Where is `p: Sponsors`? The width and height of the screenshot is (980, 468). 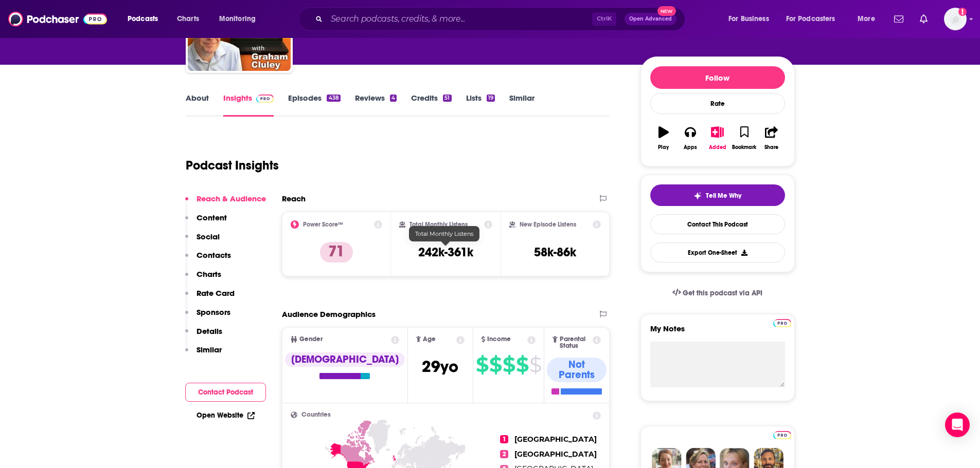 p: Sponsors is located at coordinates (214, 312).